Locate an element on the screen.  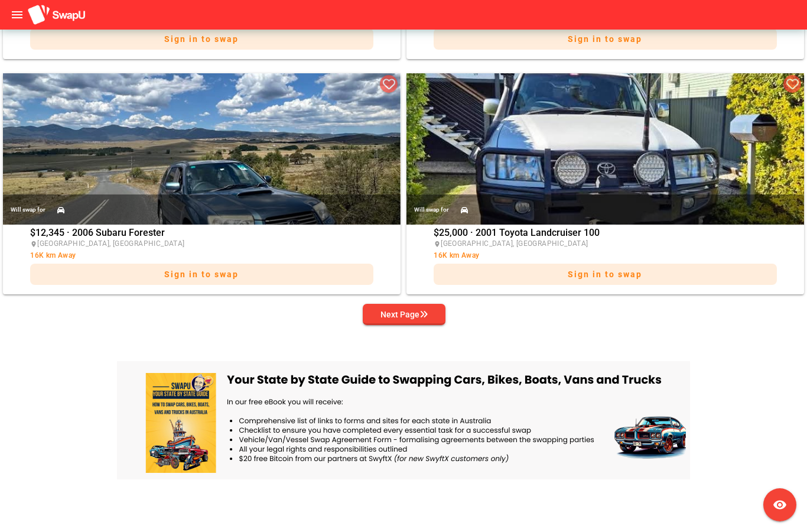
div: $25,000 · 2001 Toyota Landcruiser 100 is located at coordinates (605, 259).